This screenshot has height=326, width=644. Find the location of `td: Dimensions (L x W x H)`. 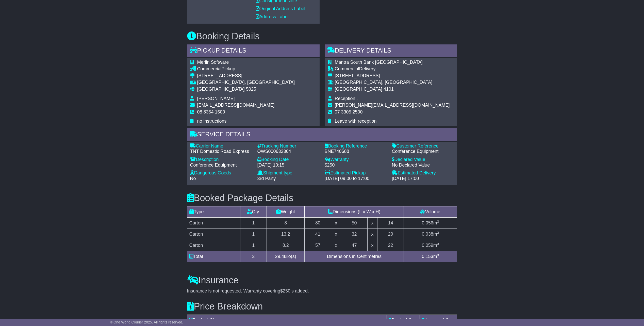

td: Dimensions (L x W x H) is located at coordinates (354, 212).